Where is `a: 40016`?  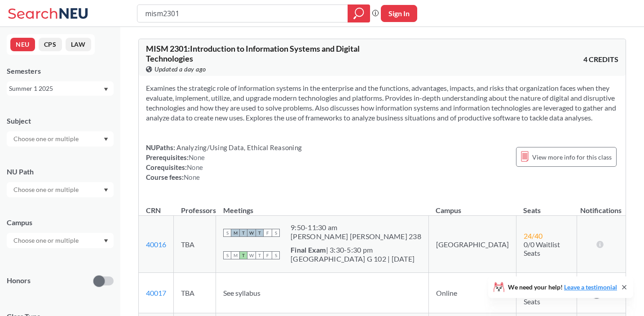 a: 40016 is located at coordinates (156, 244).